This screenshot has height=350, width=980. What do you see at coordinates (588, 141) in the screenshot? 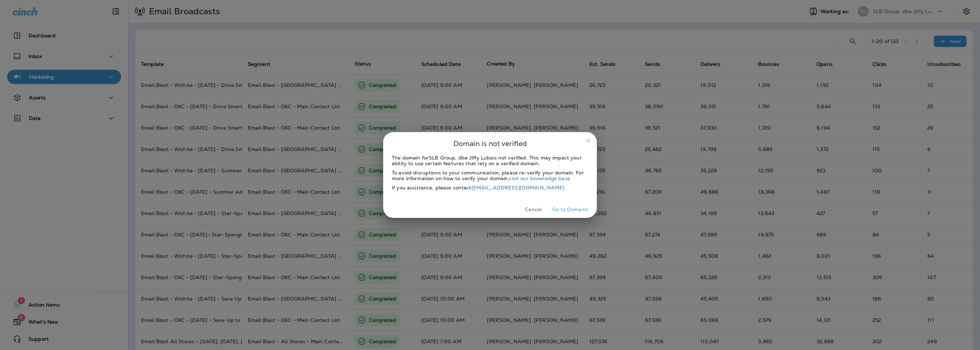
I see `button: close` at bounding box center [588, 141].